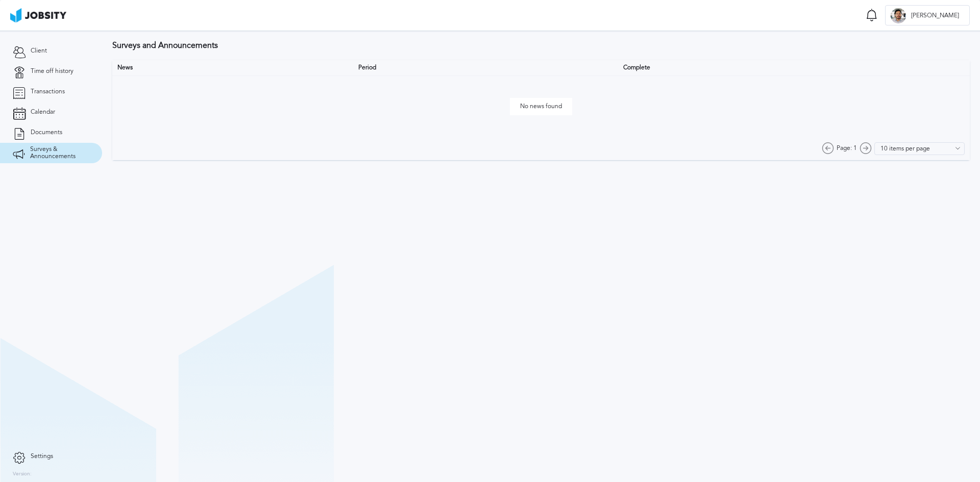  What do you see at coordinates (793, 68) in the screenshot?
I see `th: Complete` at bounding box center [793, 68].